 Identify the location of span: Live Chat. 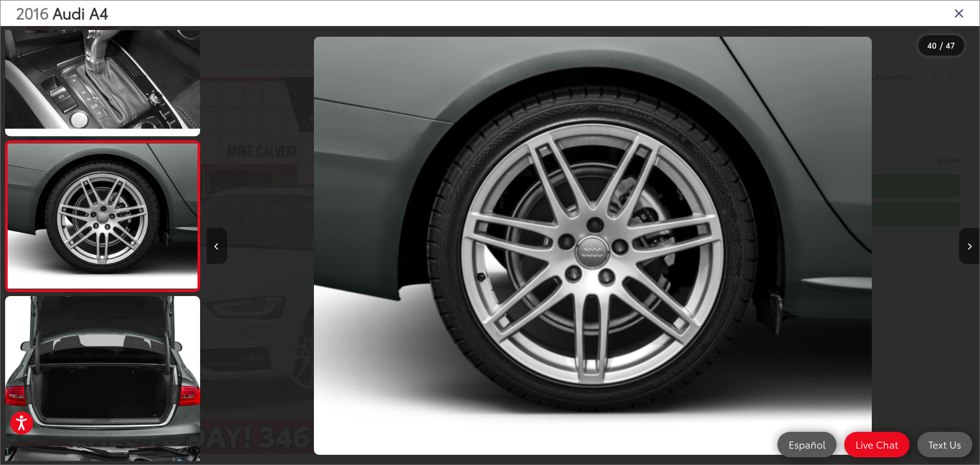
(877, 444).